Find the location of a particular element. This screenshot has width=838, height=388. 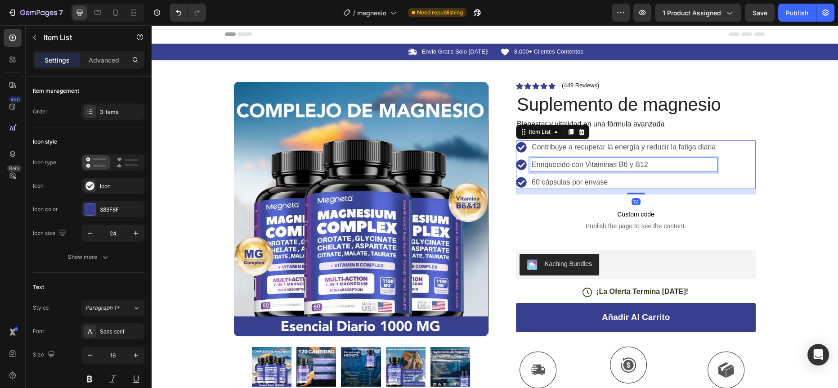

p: Settings is located at coordinates (57, 60).